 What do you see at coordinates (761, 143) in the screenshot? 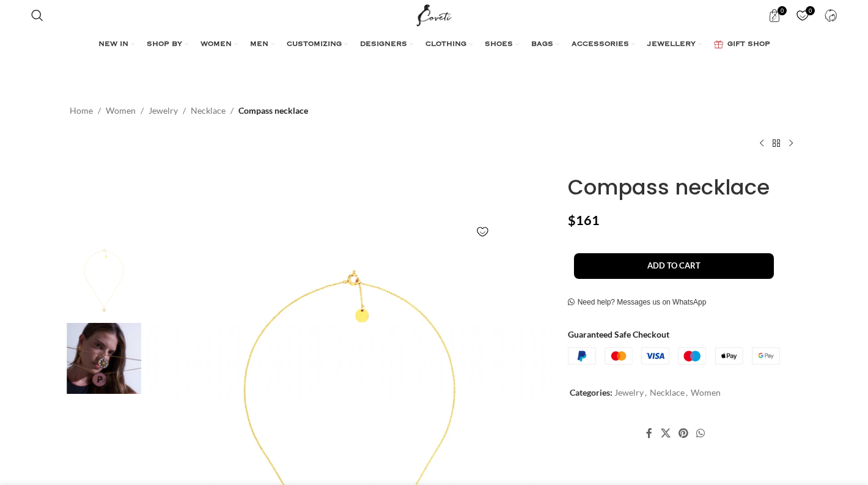
I see `a: Previous product` at bounding box center [761, 143].